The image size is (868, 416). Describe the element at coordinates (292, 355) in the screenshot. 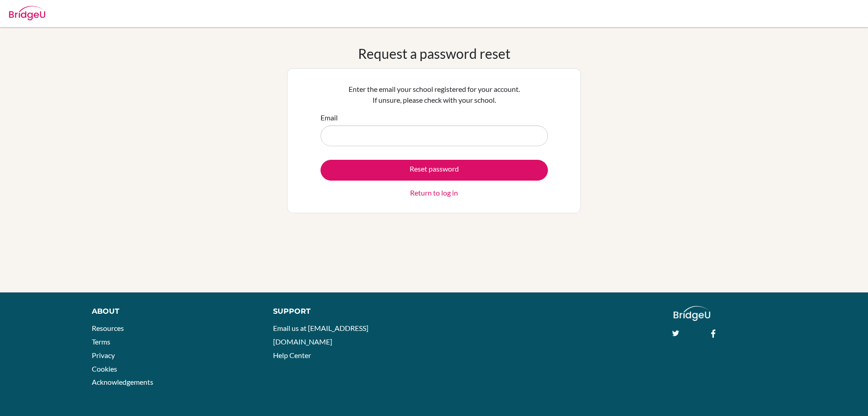

I see `a: Help Center` at that location.